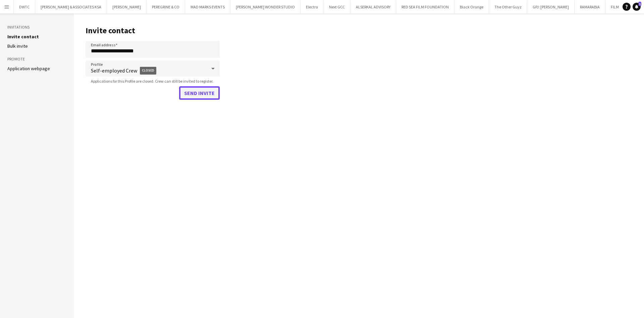 This screenshot has height=318, width=644. What do you see at coordinates (373, 7) in the screenshot?
I see `button: ALSERKAL ADVISORY` at bounding box center [373, 7].